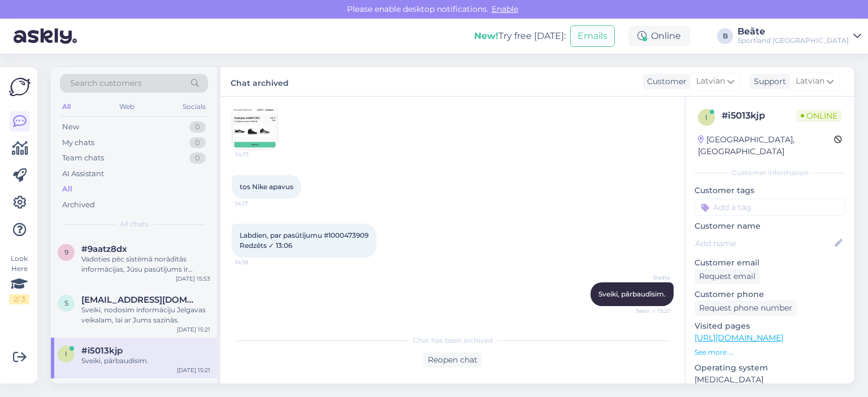 The image size is (868, 397). I want to click on span: All chats, so click(134, 224).